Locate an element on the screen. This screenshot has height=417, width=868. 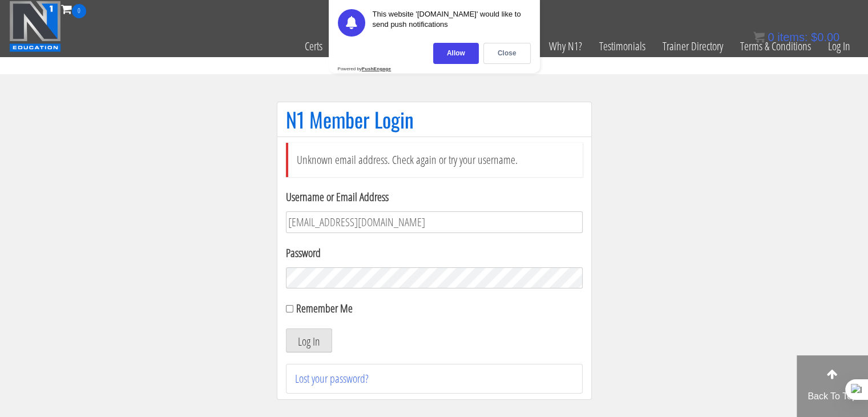
div: Close is located at coordinates (507, 53).